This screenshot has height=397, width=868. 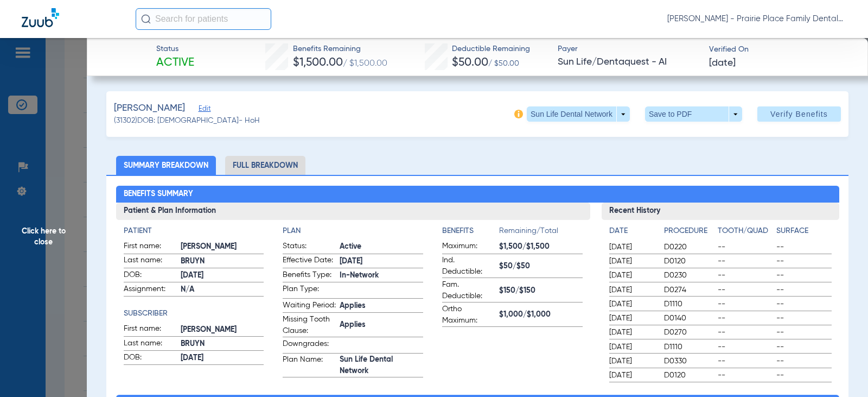 What do you see at coordinates (381, 275) in the screenshot?
I see `span: In-Network` at bounding box center [381, 275].